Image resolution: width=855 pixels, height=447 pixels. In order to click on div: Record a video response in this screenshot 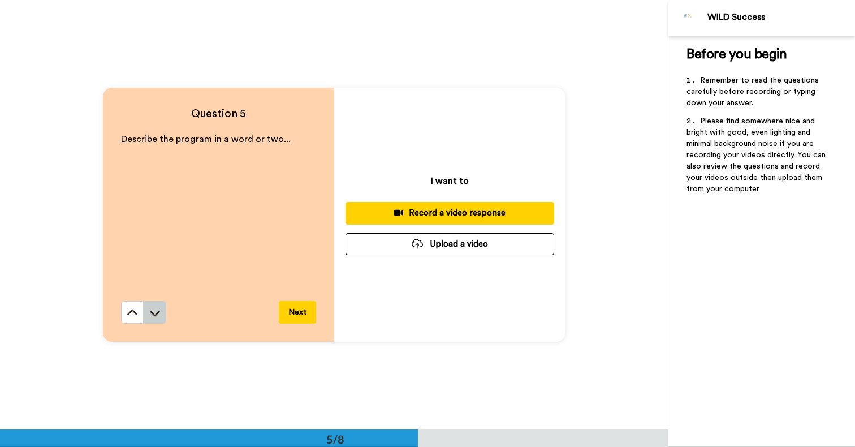, I will do `click(450, 213)`.